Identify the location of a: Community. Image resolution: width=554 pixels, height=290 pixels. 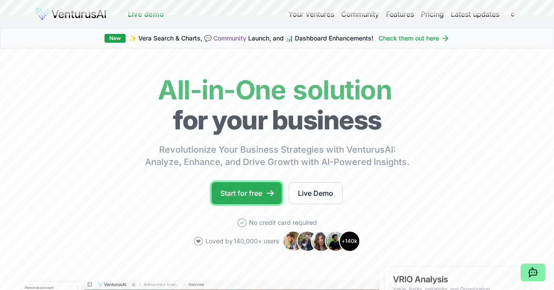
(230, 38).